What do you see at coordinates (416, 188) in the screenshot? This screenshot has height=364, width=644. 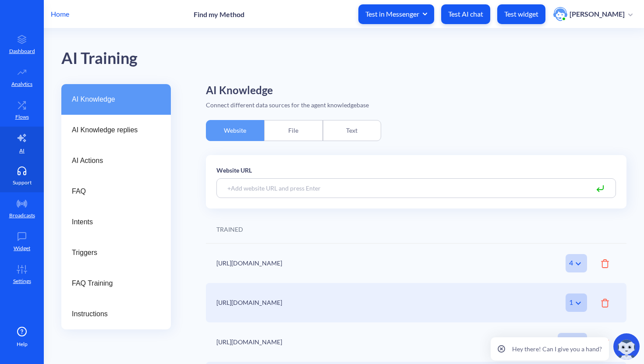 I see `input: +Add website URL and press Enter` at bounding box center [416, 188].